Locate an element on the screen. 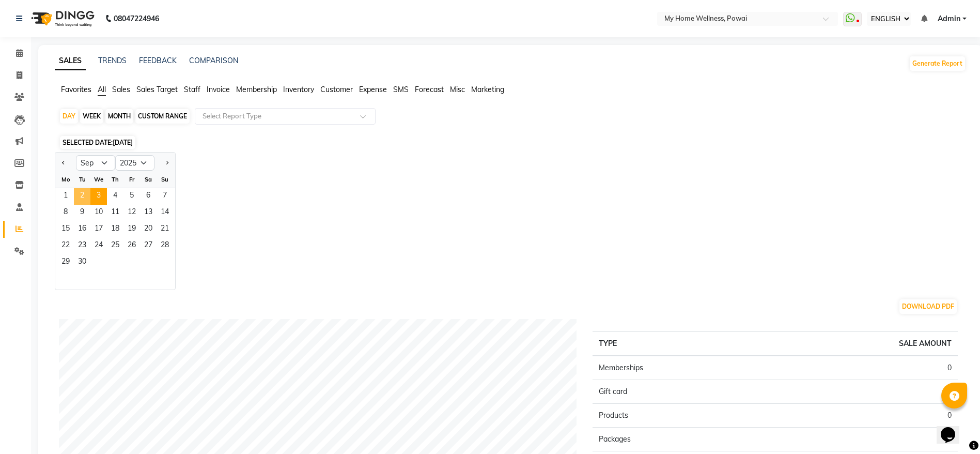 The image size is (980, 454). b: 08047224946 is located at coordinates (137, 19).